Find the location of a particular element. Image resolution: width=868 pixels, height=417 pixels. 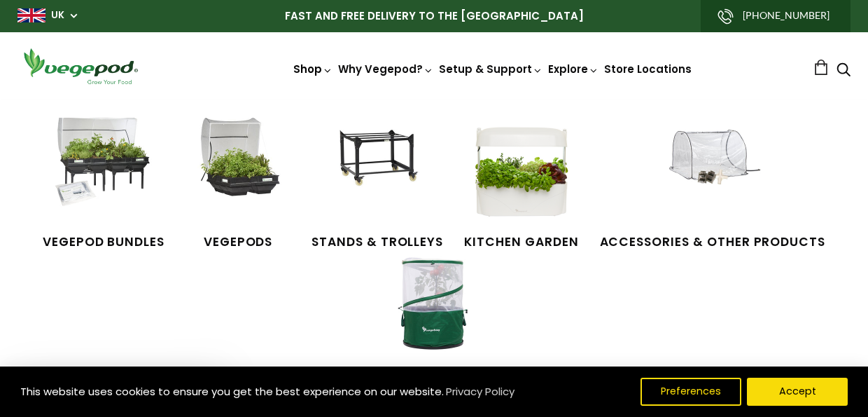

a: Vegepod Bundles is located at coordinates (103, 184).